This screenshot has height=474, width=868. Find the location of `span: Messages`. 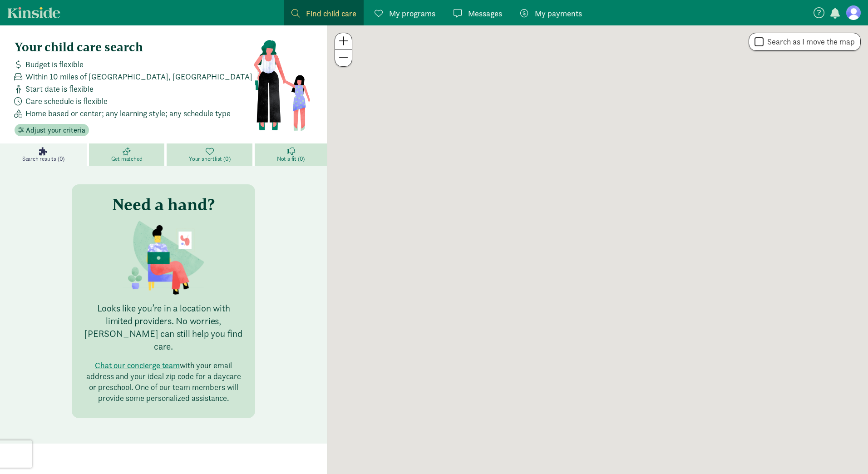

span: Messages is located at coordinates (485, 14).